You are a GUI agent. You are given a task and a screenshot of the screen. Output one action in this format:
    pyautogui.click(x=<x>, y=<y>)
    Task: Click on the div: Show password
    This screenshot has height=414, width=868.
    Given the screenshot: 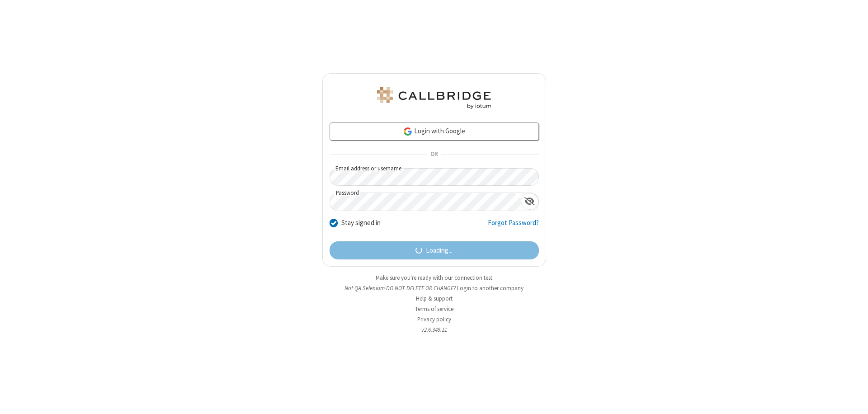 What is the action you would take?
    pyautogui.click(x=529, y=201)
    